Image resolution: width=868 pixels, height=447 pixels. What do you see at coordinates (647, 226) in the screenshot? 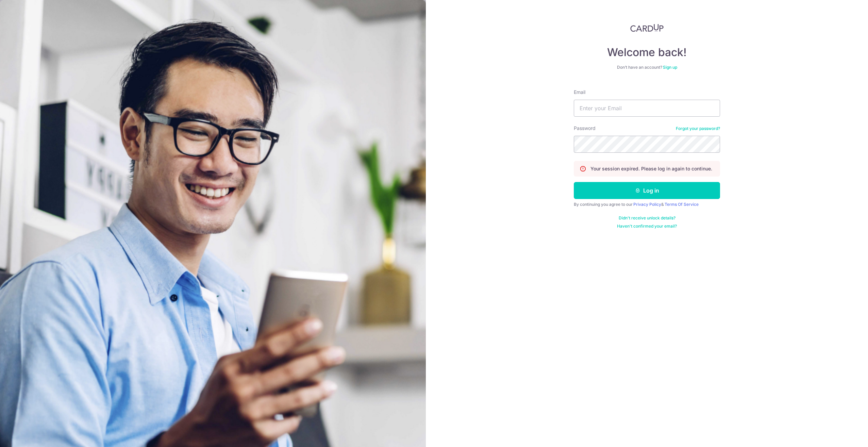
I see `a: Haven't confirmed your email?` at bounding box center [647, 226].